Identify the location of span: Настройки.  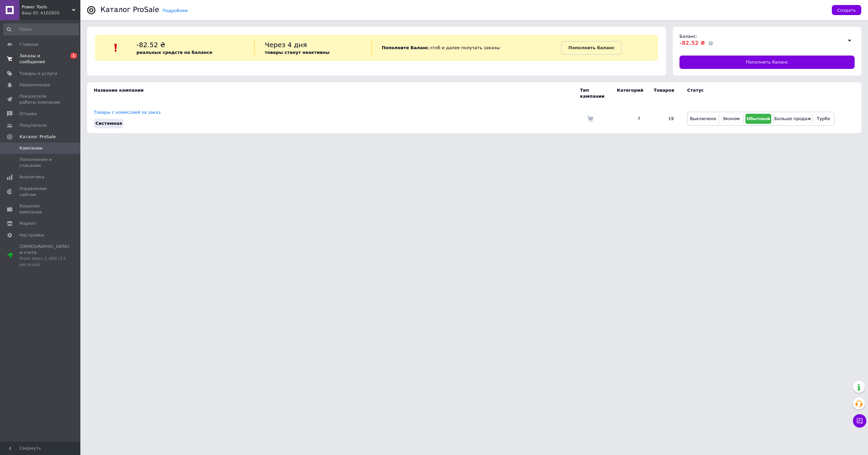
(32, 235).